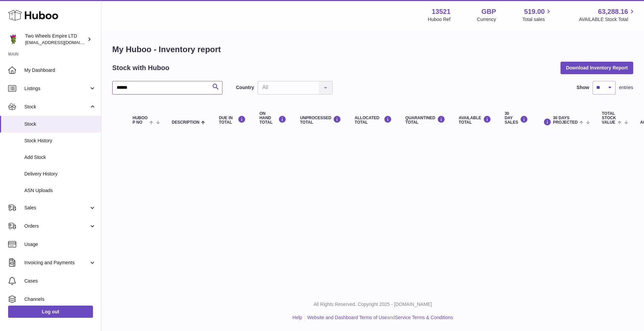  What do you see at coordinates (487, 19) in the screenshot?
I see `div: Currency` at bounding box center [487, 19].